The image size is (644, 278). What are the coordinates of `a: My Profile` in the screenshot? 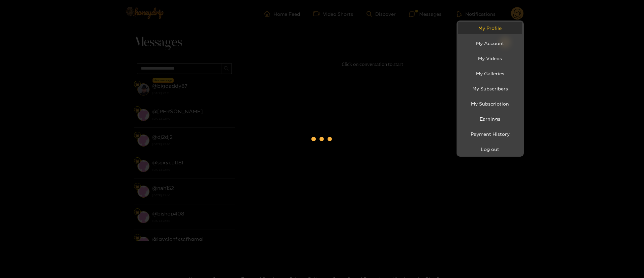 It's located at (490, 28).